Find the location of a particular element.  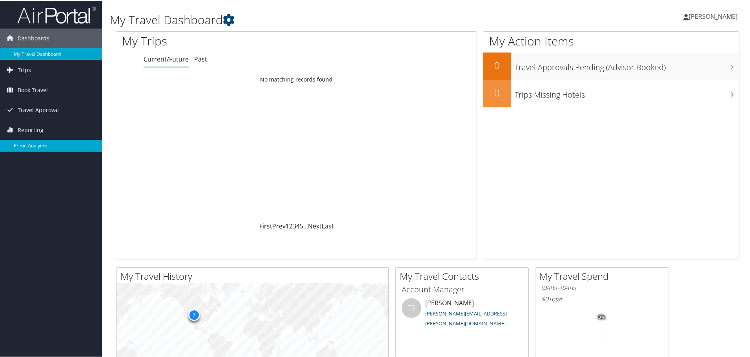

span: Trips is located at coordinates (24, 69).